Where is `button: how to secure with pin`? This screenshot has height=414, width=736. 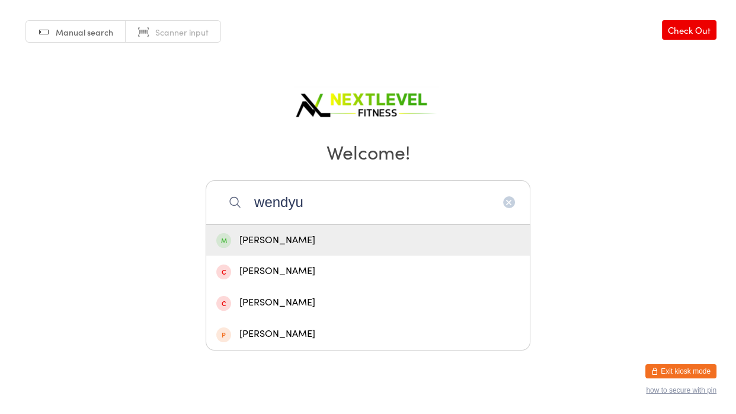 button: how to secure with pin is located at coordinates (681, 390).